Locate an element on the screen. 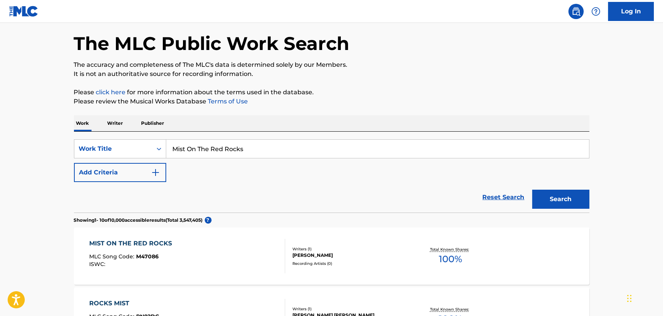 The width and height of the screenshot is (663, 316). span: MLC Song Code : is located at coordinates (112, 256).